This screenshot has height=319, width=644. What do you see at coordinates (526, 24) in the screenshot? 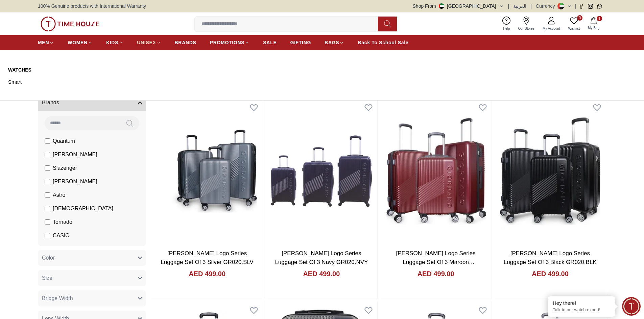
I see `a: Our Stores` at bounding box center [526, 24].